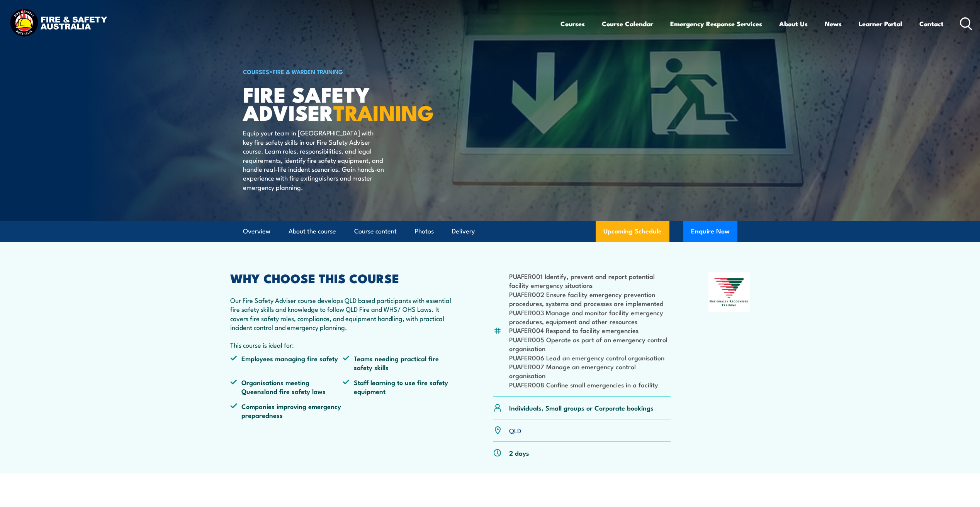  Describe the element at coordinates (573, 23) in the screenshot. I see `a: Courses` at that location.